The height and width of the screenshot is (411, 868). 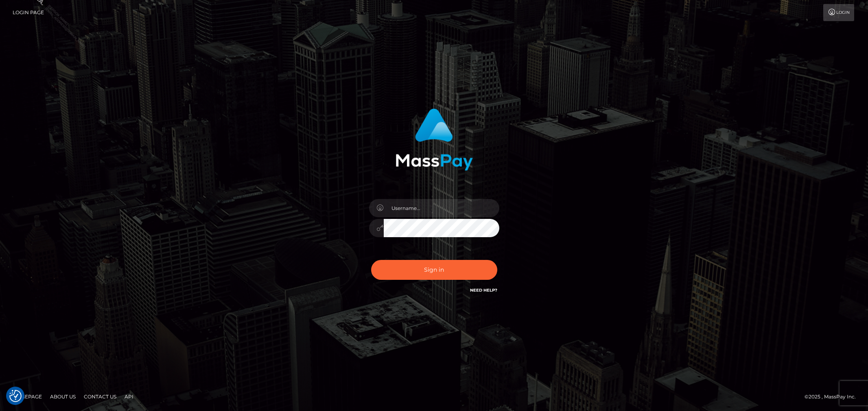 I want to click on a: Contact Us, so click(x=100, y=397).